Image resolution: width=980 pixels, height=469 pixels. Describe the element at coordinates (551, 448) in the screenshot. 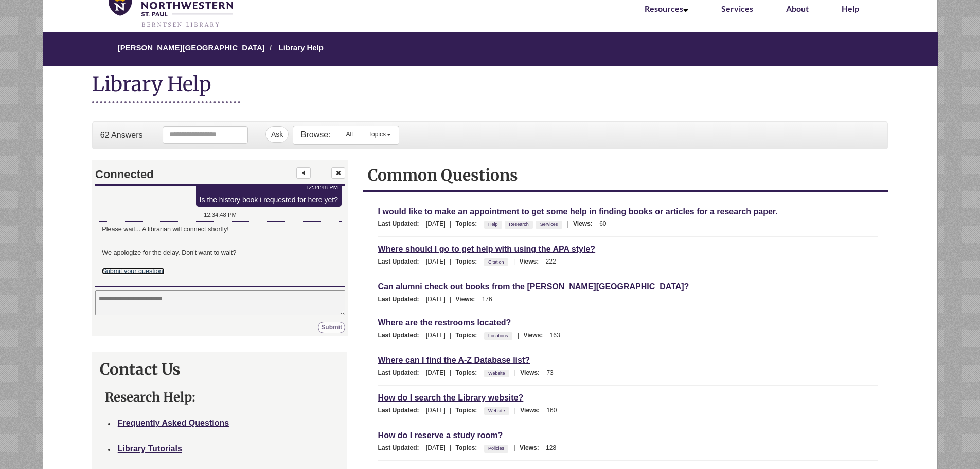

I see `span: 128` at that location.